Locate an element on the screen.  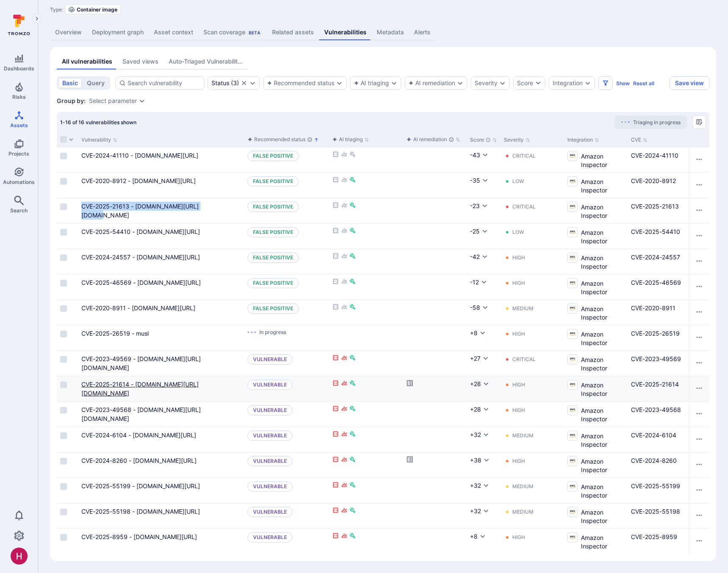
a: CVE-2023-49569 is located at coordinates (656, 359).